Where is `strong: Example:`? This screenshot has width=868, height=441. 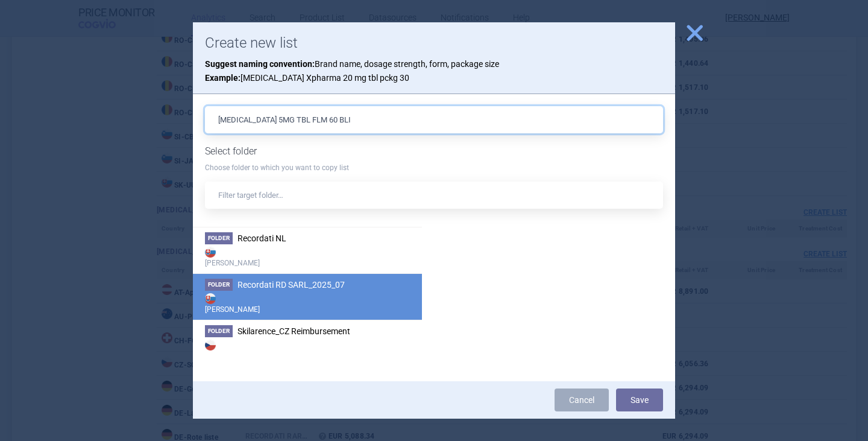
strong: Example: is located at coordinates (222, 78).